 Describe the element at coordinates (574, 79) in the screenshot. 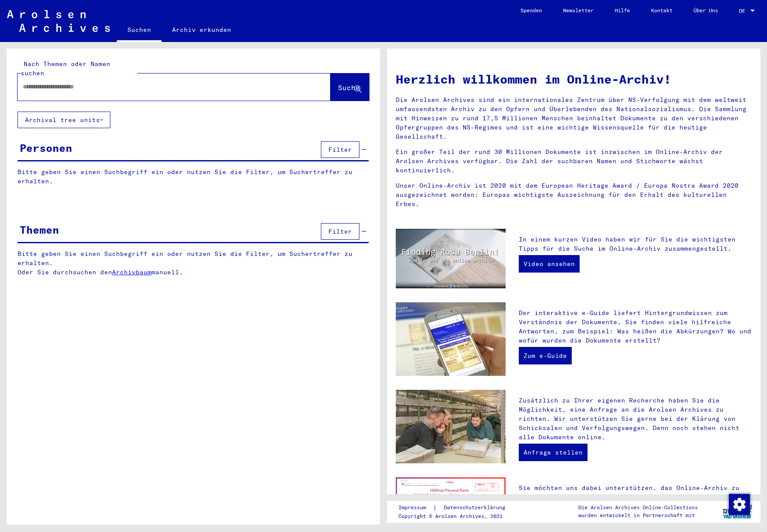

I see `h1: Herzlich willkommen im Online-Archiv!` at that location.